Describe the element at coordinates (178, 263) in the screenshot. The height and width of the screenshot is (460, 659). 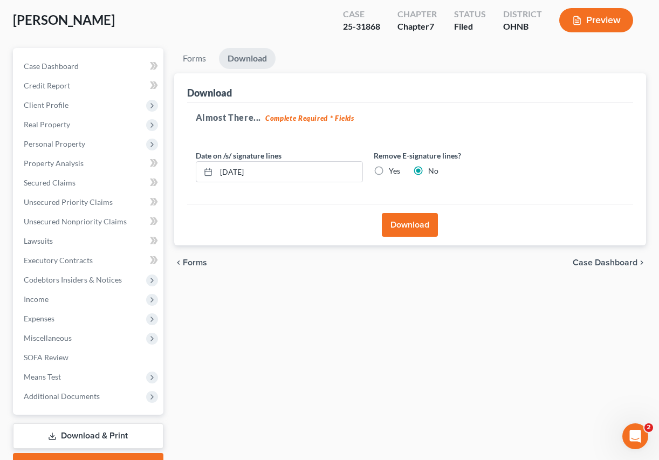
I see `i: chevron_left` at that location.